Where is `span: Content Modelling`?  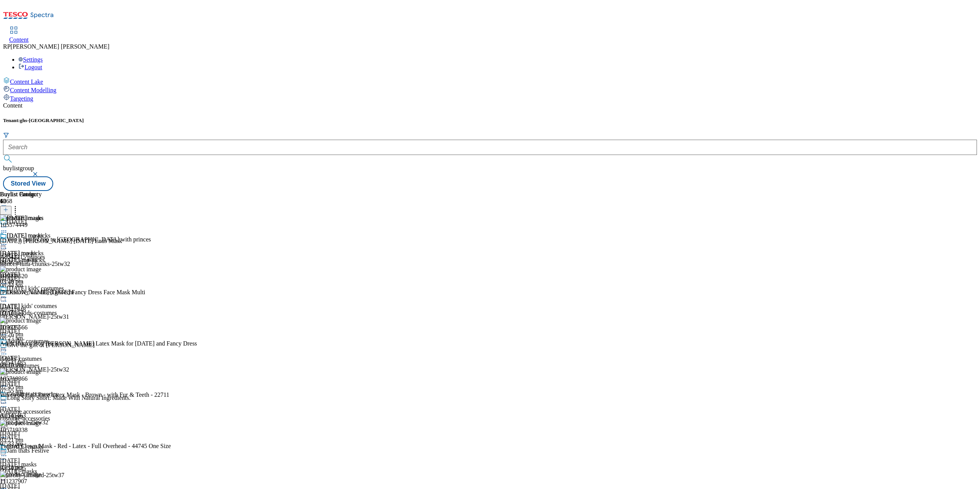
span: Content Modelling is located at coordinates (33, 90).